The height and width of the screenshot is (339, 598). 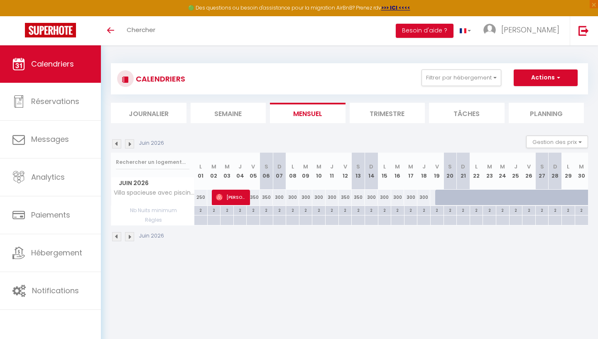 What do you see at coordinates (48, 177) in the screenshot?
I see `span: Analytics` at bounding box center [48, 177].